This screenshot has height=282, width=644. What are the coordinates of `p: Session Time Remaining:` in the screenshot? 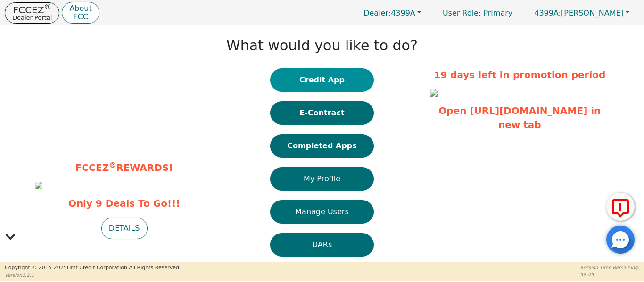 It's located at (609, 268).